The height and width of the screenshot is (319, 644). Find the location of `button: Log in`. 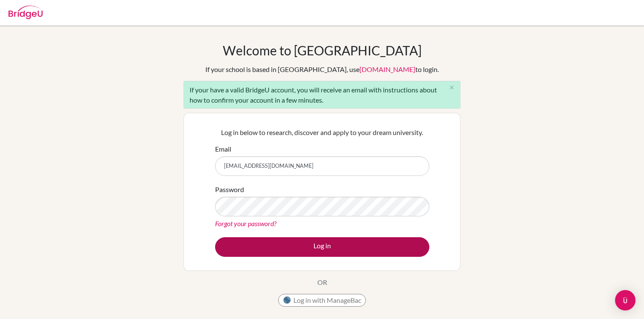

button: Log in is located at coordinates (322, 247).